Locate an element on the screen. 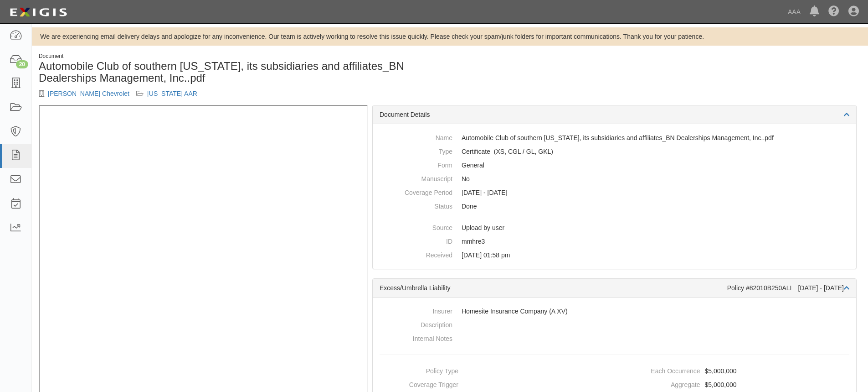  div: Excess/Umbrella Liability is located at coordinates (553, 288).